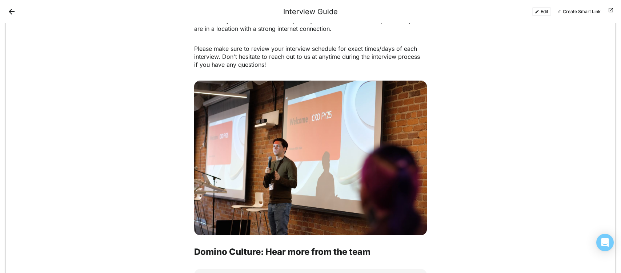  Describe the element at coordinates (541, 12) in the screenshot. I see `button: Edit` at that location.